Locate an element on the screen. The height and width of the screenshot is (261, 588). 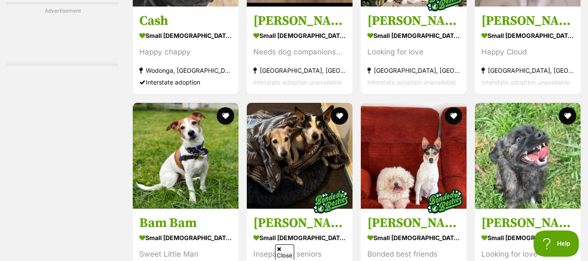
span: Close is located at coordinates (285, 252).